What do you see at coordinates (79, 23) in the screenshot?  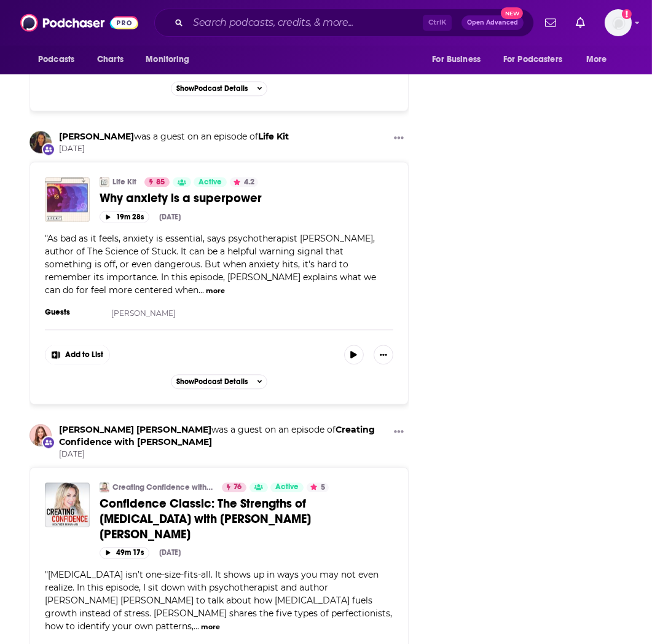 I see `img: Podchaser - Follow, Share and Rate Podcasts` at bounding box center [79, 23].